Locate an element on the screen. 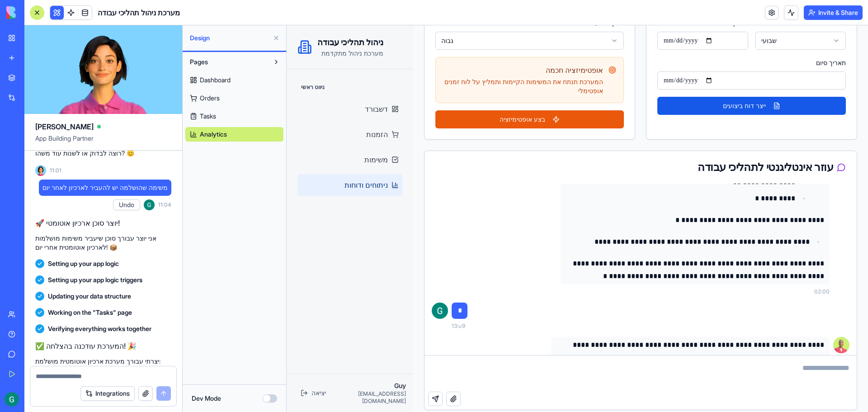  span: Tasks is located at coordinates (208, 116).